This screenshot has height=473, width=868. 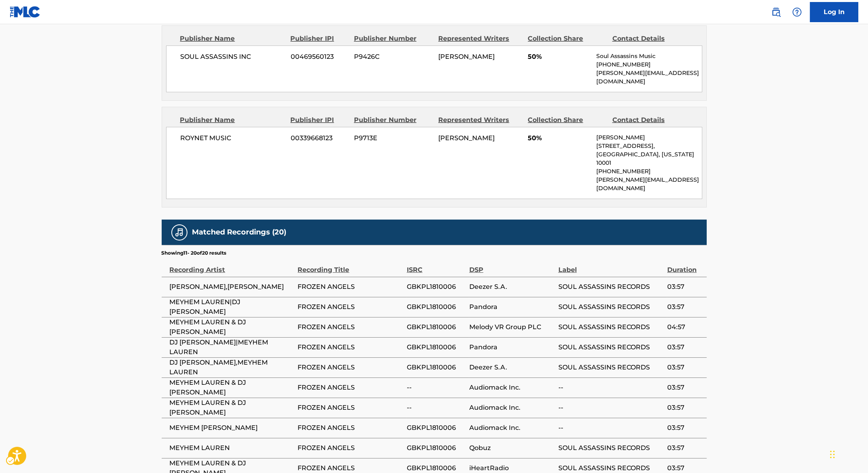 What do you see at coordinates (610, 266) in the screenshot?
I see `div: Label` at bounding box center [610, 266].